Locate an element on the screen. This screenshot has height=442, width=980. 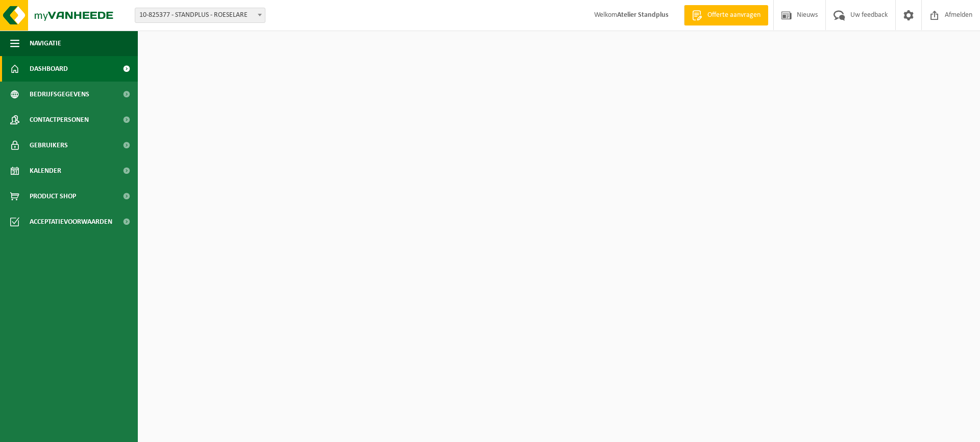
span: Dashboard is located at coordinates (49, 69).